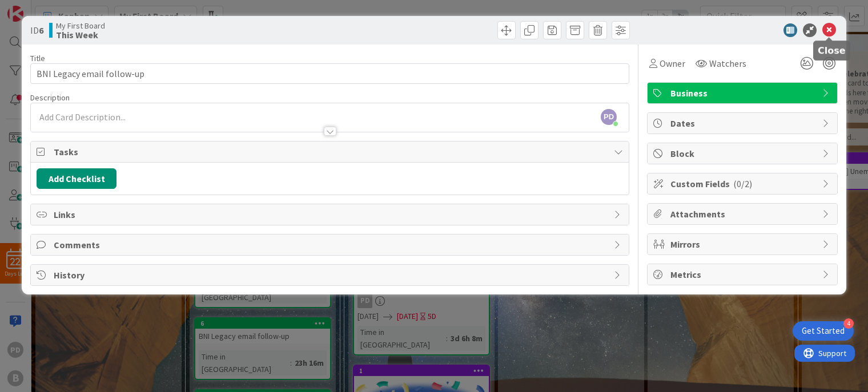  I want to click on span: Metrics, so click(744, 275).